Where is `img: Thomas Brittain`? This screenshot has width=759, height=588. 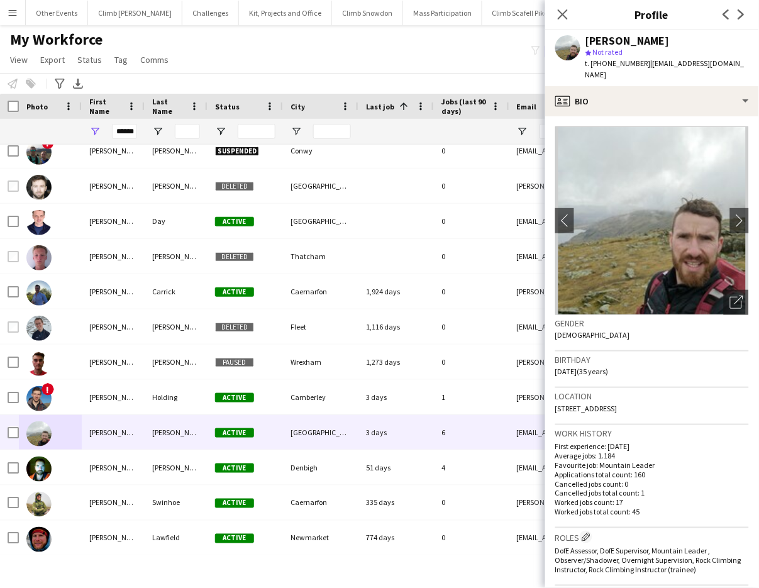 img: Thomas Brittain is located at coordinates (39, 187).